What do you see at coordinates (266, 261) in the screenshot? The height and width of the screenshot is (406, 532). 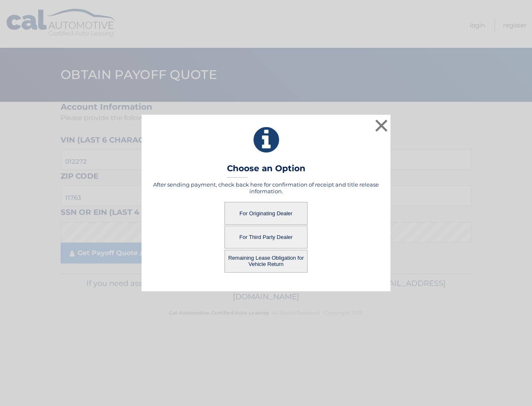 I see `button: Remaining Lease Obligation for Vehicle Return` at bounding box center [266, 261].